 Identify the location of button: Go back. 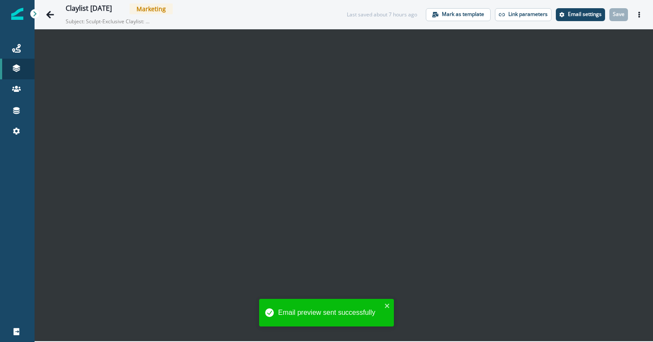
(50, 15).